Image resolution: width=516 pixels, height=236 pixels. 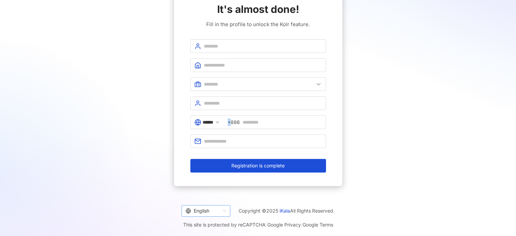 I want to click on span: Copyright © 2025 All Rights Reserved., so click(x=286, y=211).